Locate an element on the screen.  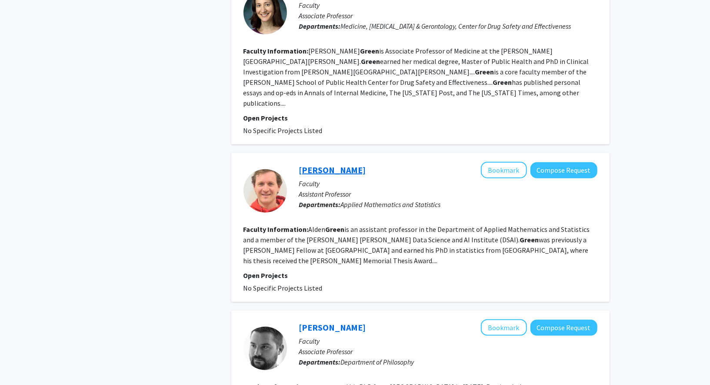
p: Assistant Professor is located at coordinates (448, 194).